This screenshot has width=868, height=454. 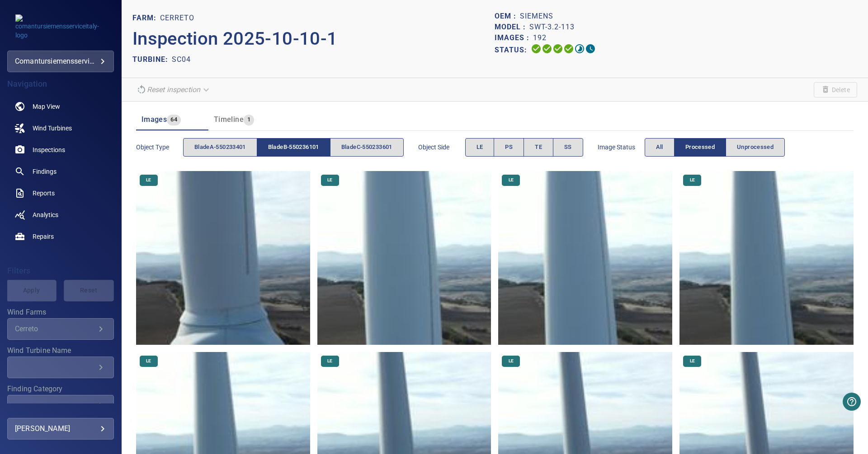 I want to click on h4: Navigation, so click(x=60, y=84).